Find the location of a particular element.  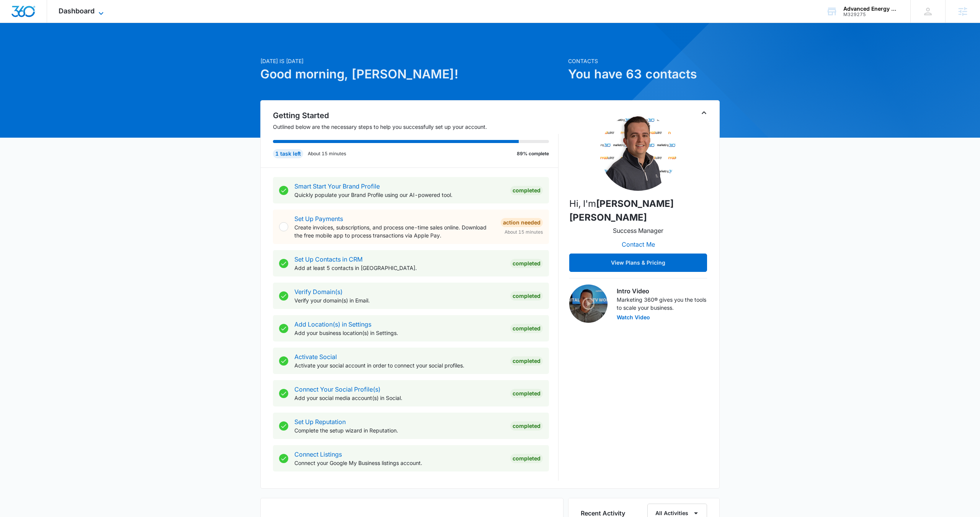

a: Connect Your Social Profile(s) is located at coordinates (337, 389).